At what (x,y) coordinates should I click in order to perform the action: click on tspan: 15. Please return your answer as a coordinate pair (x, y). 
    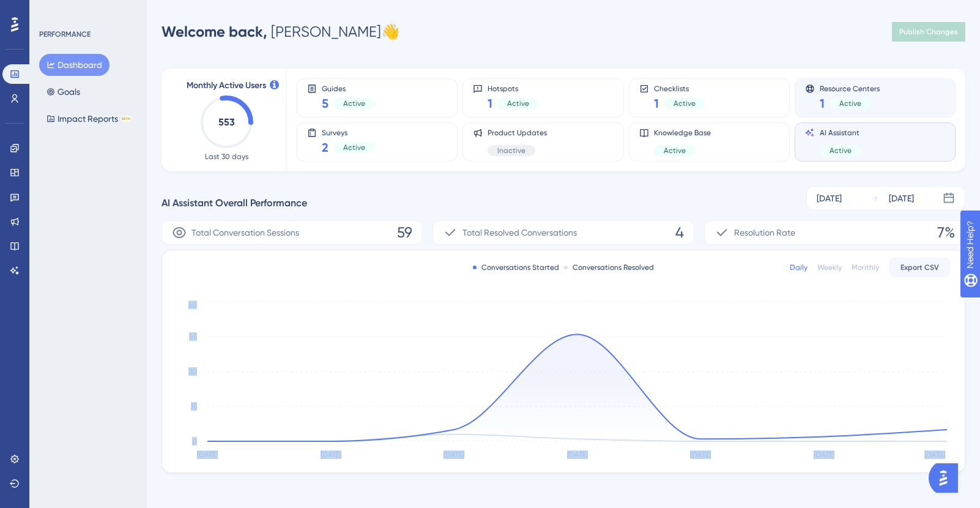
    Looking at the image, I should click on (194, 406).